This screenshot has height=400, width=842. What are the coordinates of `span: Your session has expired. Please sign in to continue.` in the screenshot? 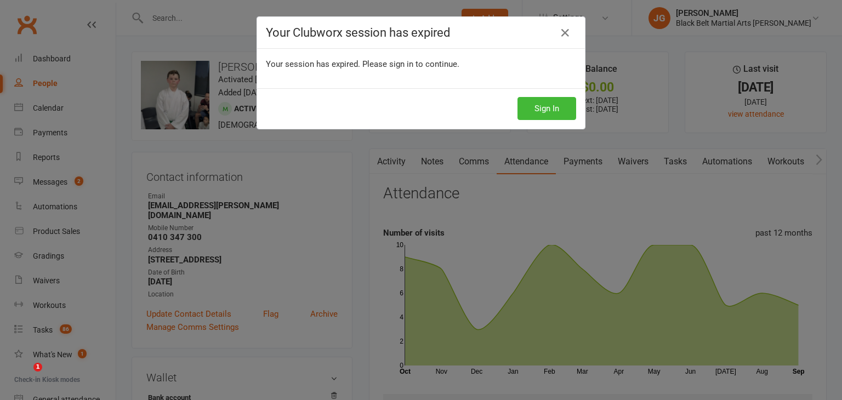 It's located at (362, 64).